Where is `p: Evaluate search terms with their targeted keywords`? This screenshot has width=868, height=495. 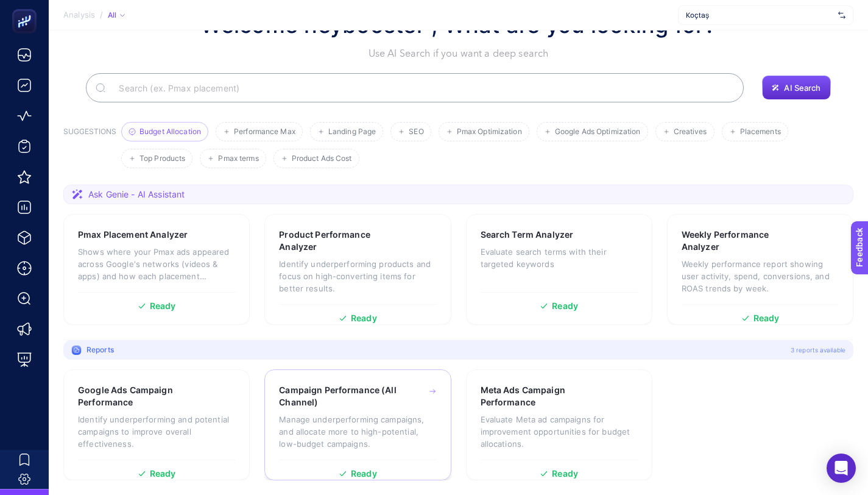
p: Evaluate search terms with their targeted keywords is located at coordinates (560, 258).